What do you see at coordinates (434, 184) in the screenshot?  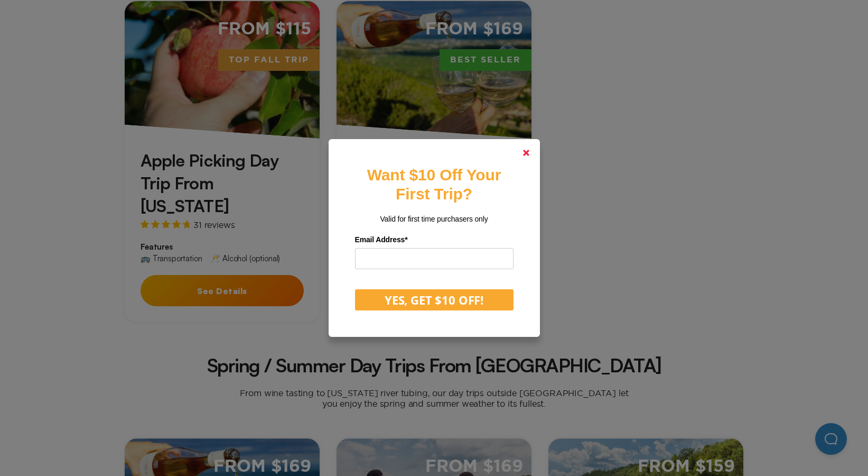 I see `strong: Want $10 Off Your First Trip?` at bounding box center [434, 184].